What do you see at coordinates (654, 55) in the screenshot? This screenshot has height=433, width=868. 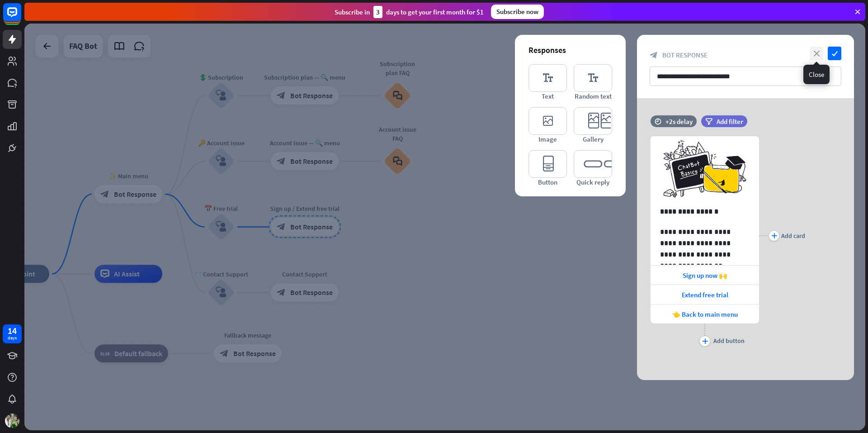 I see `i: block_bot_response` at bounding box center [654, 55].